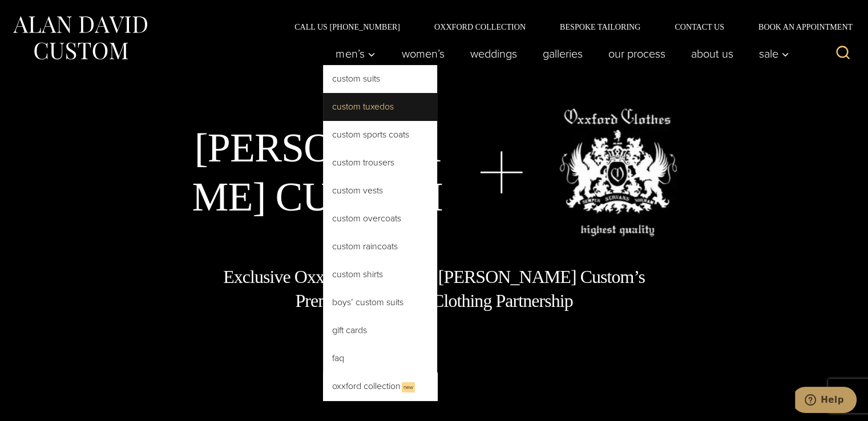  I want to click on a: Custom Shirts, so click(381, 275).